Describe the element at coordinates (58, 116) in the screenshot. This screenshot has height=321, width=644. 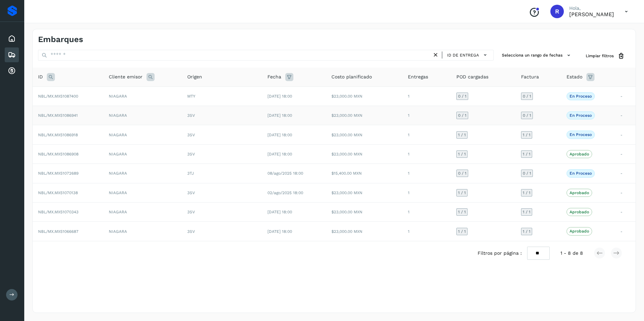
I see `span: NBL/MX.MX51086941` at that location.